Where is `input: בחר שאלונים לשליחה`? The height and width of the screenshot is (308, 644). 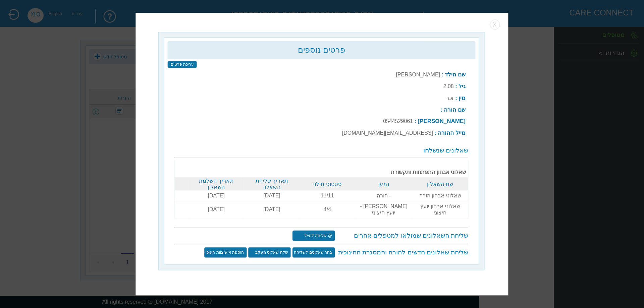 input: בחר שאלונים לשליחה is located at coordinates (314, 252).